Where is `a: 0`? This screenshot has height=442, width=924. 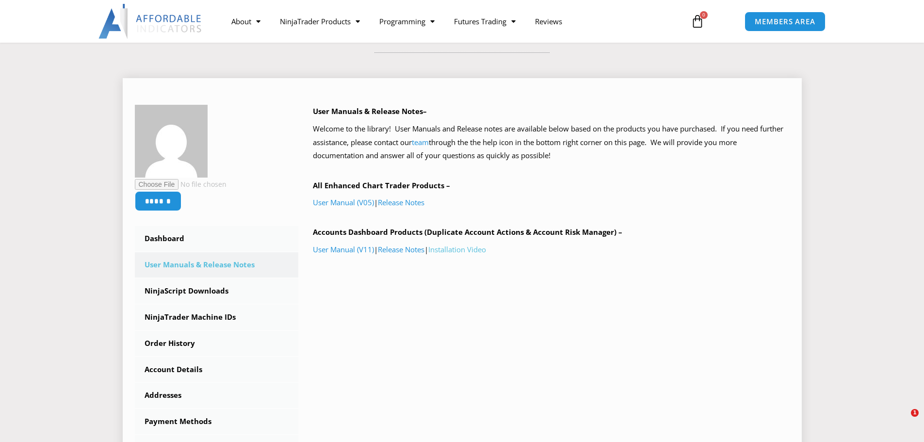
a: 0 is located at coordinates (698, 21).